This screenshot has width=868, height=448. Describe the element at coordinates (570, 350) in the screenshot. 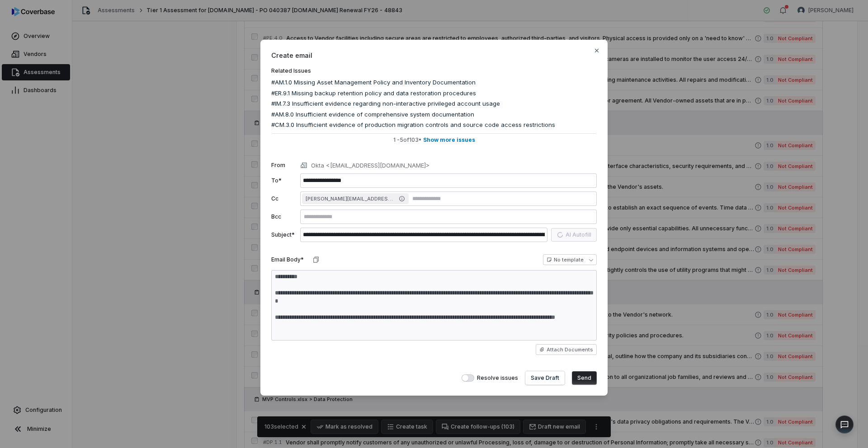

I see `span: Attach Documents` at that location.